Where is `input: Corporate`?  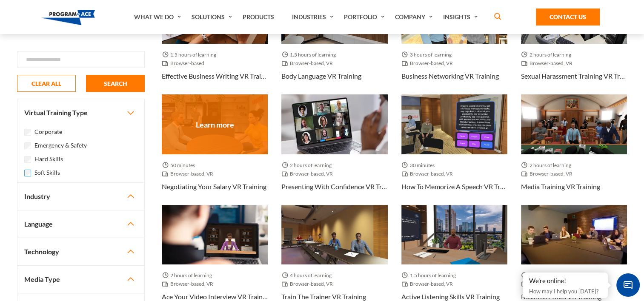 input: Corporate is located at coordinates (28, 133).